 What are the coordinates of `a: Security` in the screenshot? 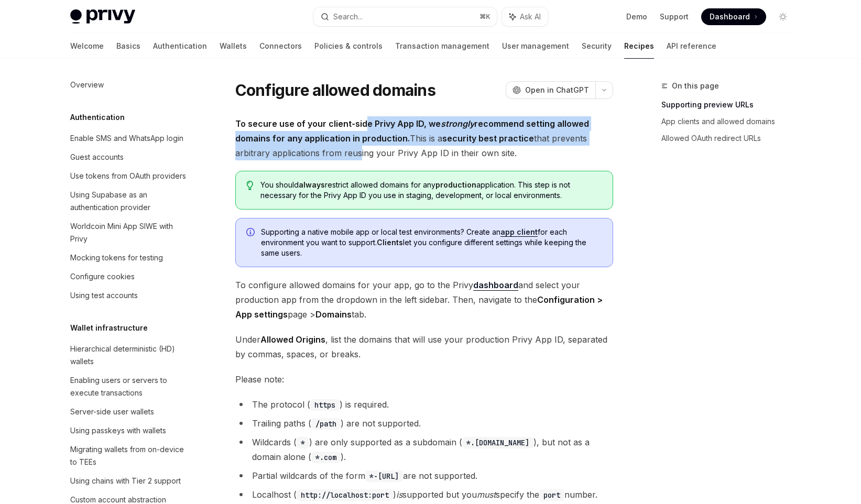 It's located at (596, 46).